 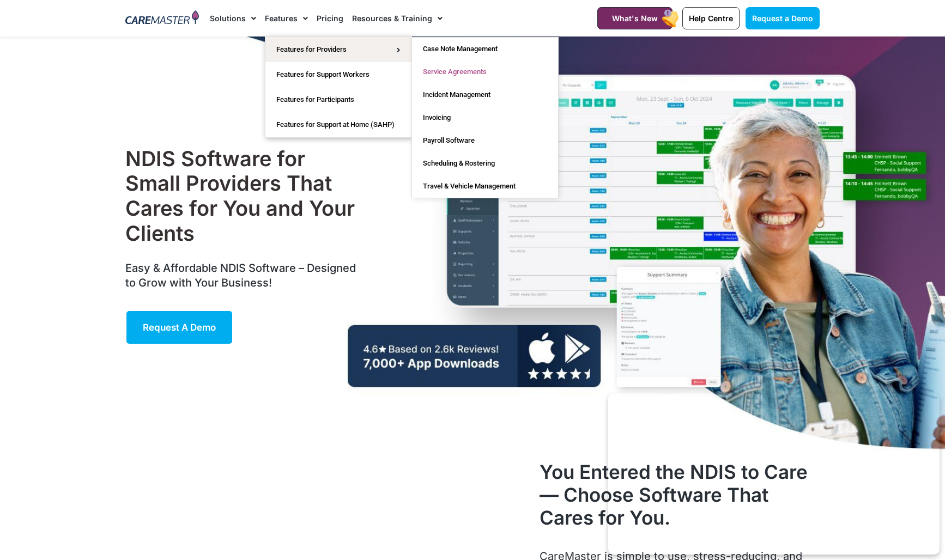 I want to click on a: Case Note Management, so click(x=485, y=49).